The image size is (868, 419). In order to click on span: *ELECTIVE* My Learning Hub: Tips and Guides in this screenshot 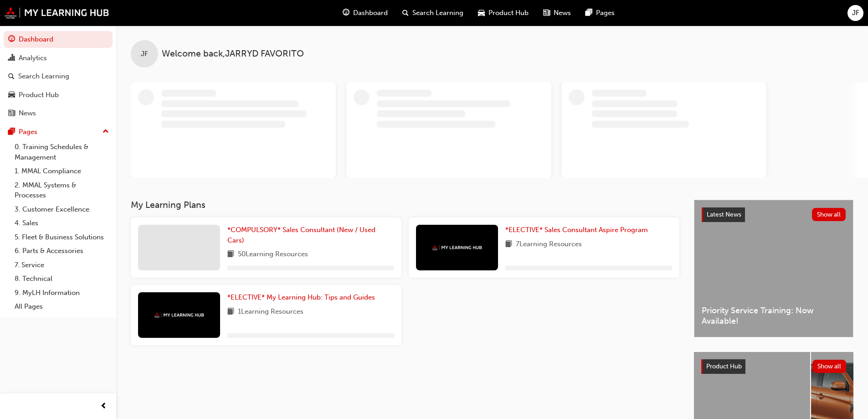, I will do `click(301, 297)`.